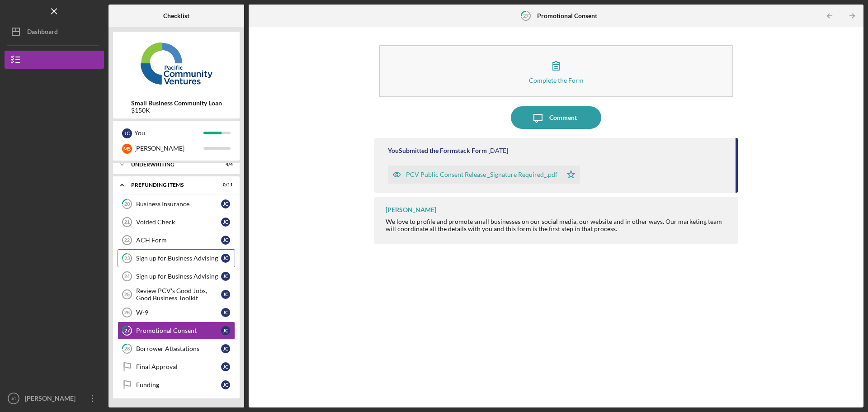 This screenshot has height=412, width=868. Describe the element at coordinates (43, 33) in the screenshot. I see `div: Dashboard` at that location.